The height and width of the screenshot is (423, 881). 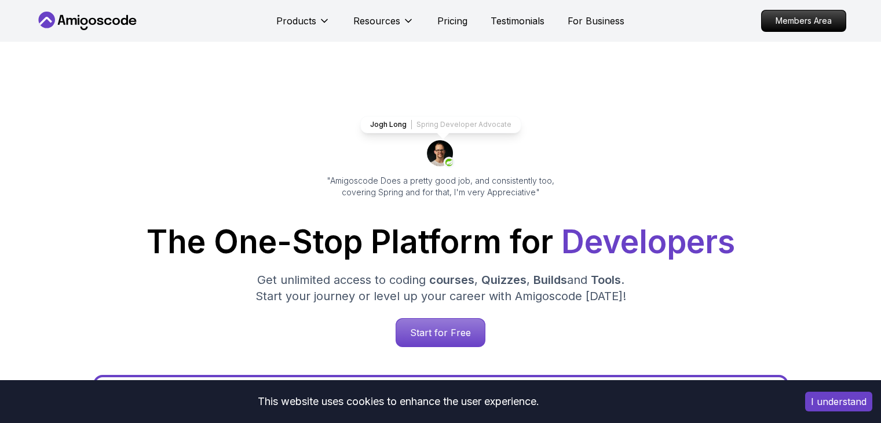 I want to click on button: Products, so click(x=303, y=25).